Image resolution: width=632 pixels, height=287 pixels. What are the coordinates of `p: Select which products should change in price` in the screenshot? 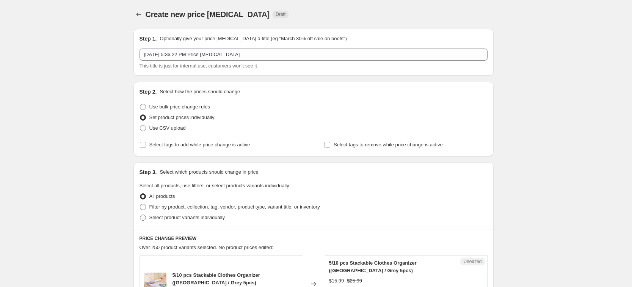 It's located at (209, 172).